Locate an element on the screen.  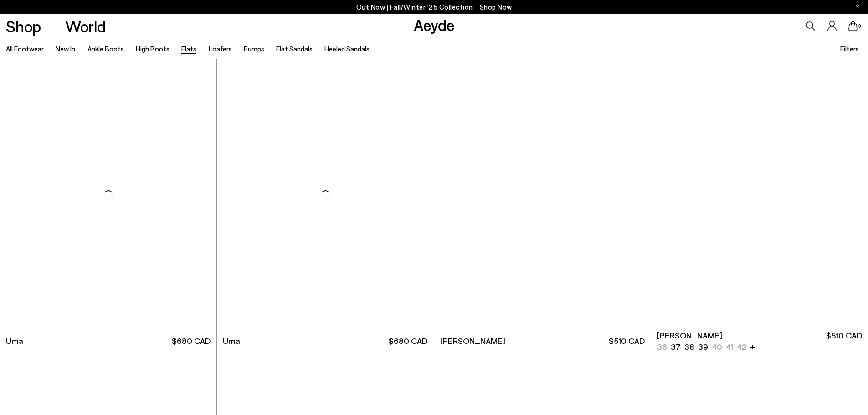
li: 38 is located at coordinates (689, 347).